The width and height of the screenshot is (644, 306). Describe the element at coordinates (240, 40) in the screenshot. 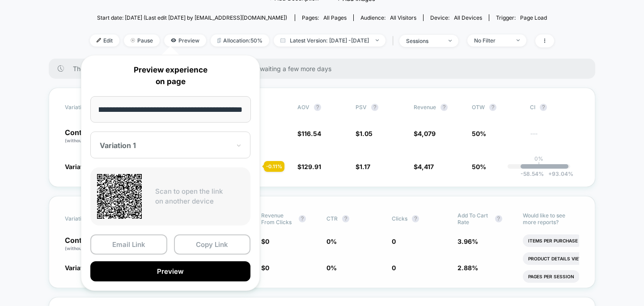

I see `span: Allocation: 50%` at that location.